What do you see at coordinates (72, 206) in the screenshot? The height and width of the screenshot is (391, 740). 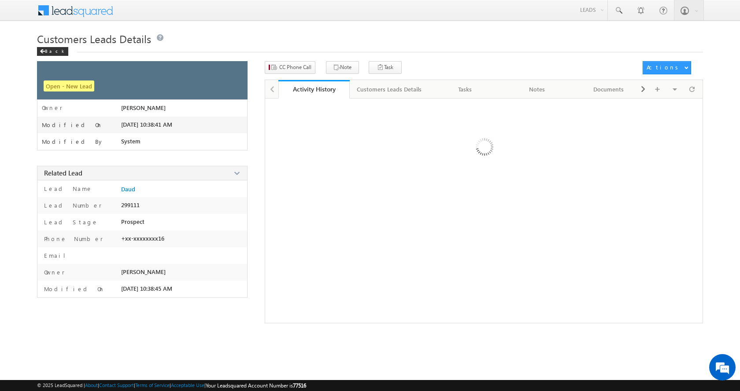 I see `label: Lead Number` at bounding box center [72, 206].